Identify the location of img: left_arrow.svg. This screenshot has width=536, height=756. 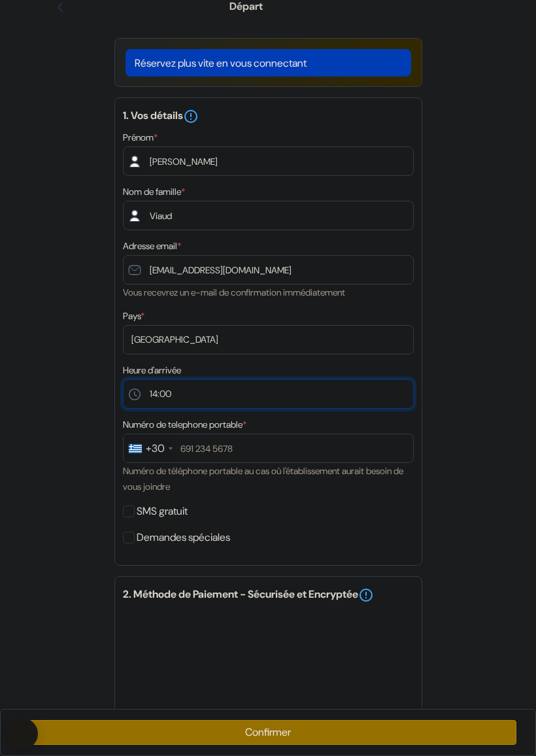
(60, 7).